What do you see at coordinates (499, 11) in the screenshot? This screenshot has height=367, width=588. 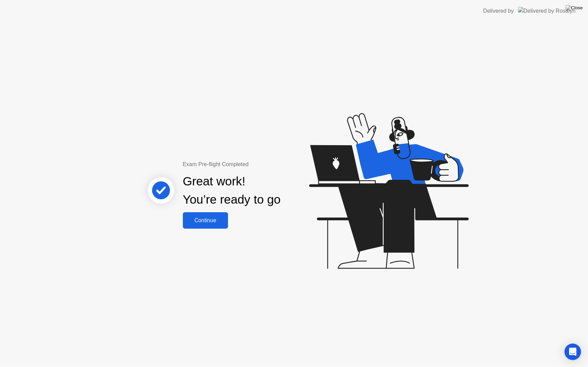 I see `div: Delivered by` at bounding box center [499, 11].